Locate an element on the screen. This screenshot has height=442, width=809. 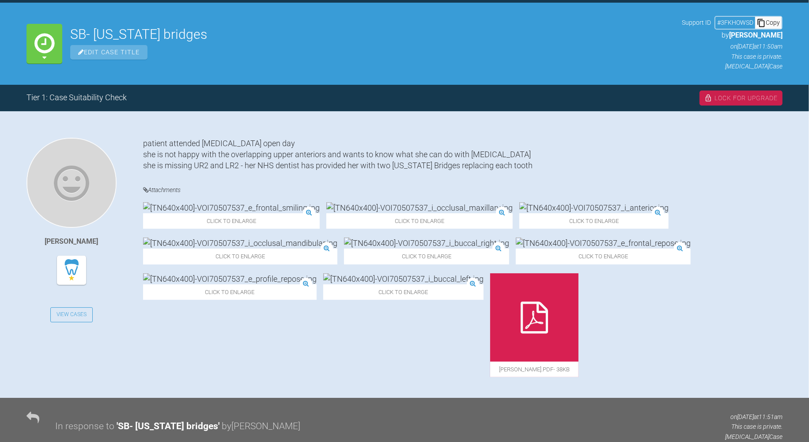
div: Tier 1: Case Suitability Check is located at coordinates (76, 98).